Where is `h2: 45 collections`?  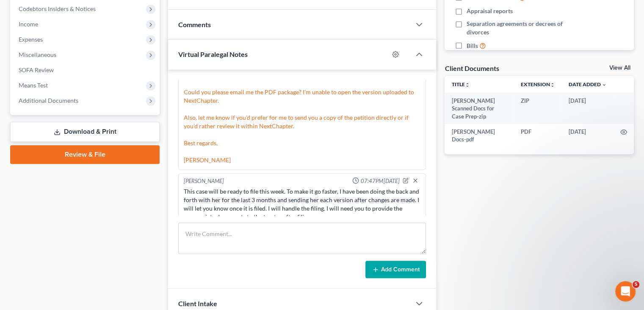 h2: 45 collections is located at coordinates (85, 55).